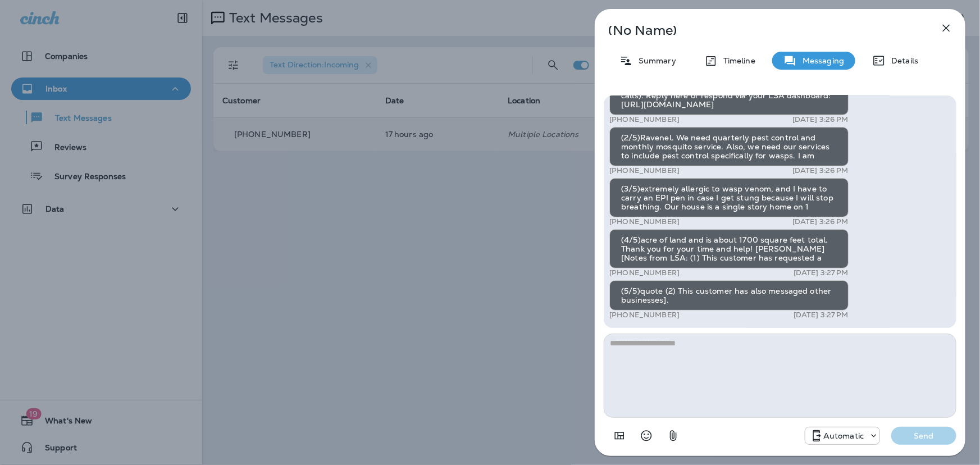 This screenshot has height=465, width=980. Describe the element at coordinates (729, 147) in the screenshot. I see `div: (2/5)Ravenel. We need quarterly pest control and monthly mosquito service. Also, we need our serv...` at that location.